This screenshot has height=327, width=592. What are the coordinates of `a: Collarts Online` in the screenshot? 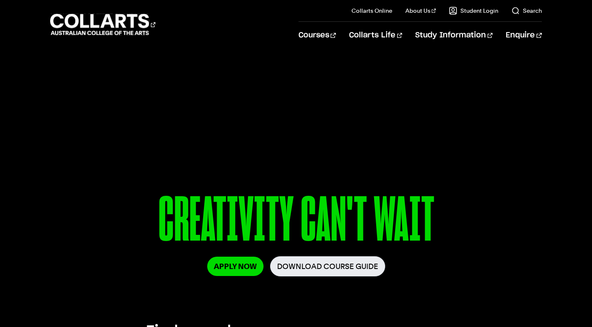 It's located at (371, 11).